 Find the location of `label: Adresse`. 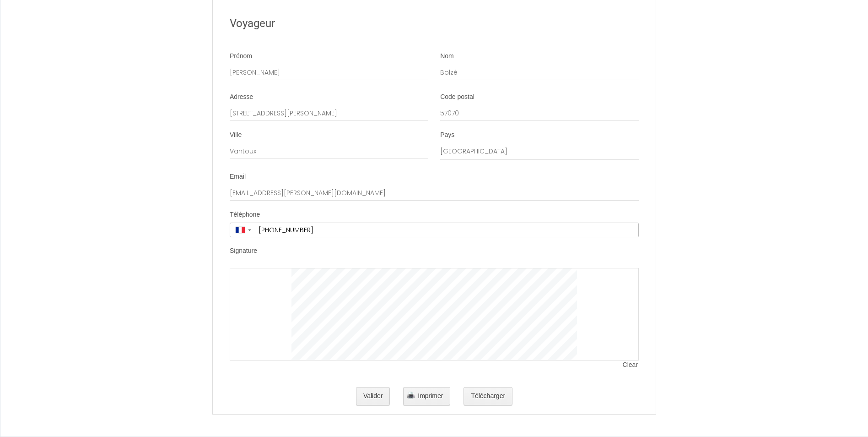

label: Adresse is located at coordinates (241, 97).